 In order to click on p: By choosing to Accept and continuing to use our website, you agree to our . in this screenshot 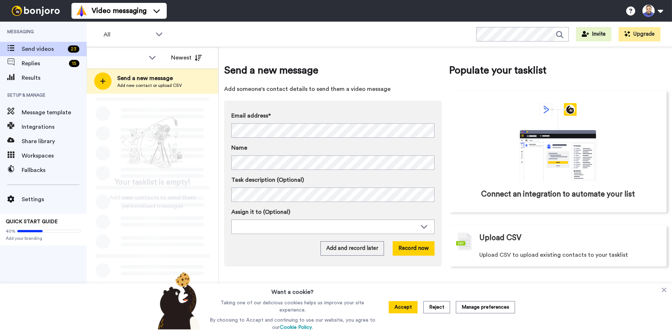, I will do `click(292, 324)`.